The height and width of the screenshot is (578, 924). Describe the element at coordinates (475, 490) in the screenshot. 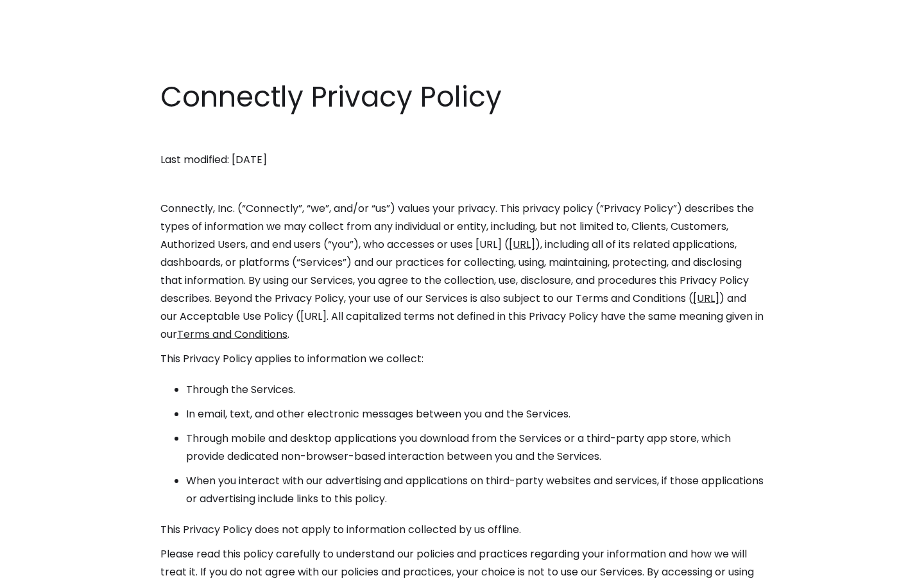

I see `li: When you interact with our advertising and applications on third-party websites and services, if ...` at that location.